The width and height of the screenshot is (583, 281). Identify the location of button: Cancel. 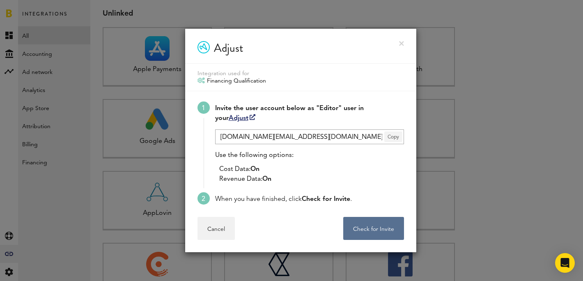
(216, 228).